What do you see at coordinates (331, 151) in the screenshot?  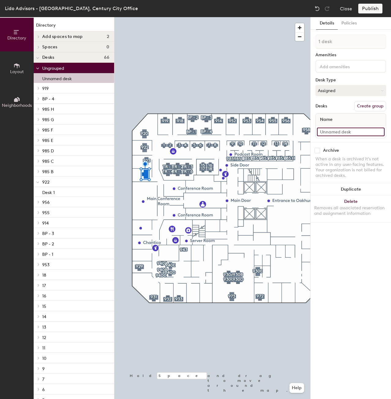 I see `div: Archive` at bounding box center [331, 151].